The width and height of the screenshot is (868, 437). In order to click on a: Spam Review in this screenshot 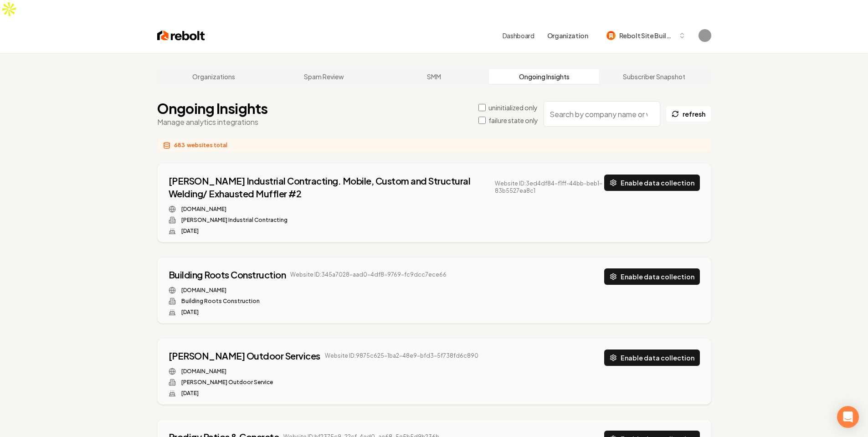, I will do `click(323, 77)`.